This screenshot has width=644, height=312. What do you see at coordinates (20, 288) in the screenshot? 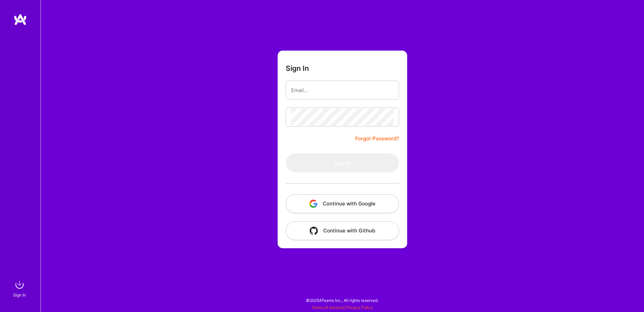
I see `a: sign inSign In` at bounding box center [20, 288].